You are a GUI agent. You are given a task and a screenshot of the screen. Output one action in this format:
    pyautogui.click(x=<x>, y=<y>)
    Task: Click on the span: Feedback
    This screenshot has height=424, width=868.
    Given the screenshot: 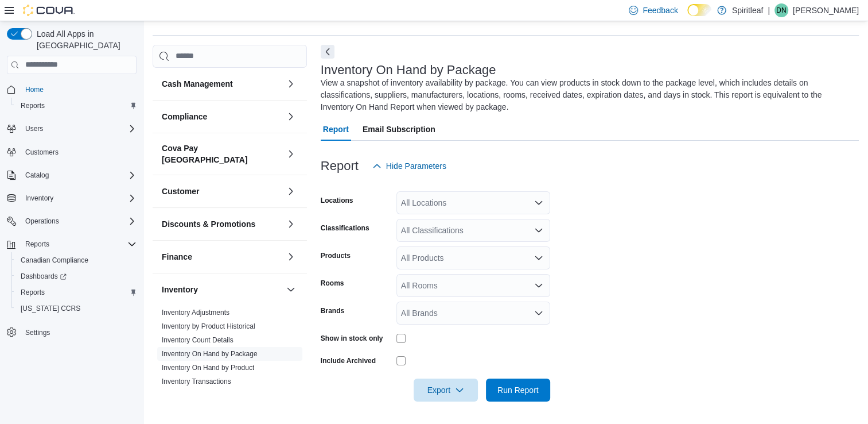 What is the action you would take?
    pyautogui.click(x=660, y=10)
    